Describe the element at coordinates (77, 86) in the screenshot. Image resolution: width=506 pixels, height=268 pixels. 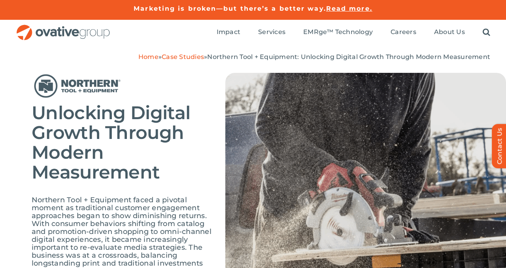
I see `img: Northern Tool` at that location.